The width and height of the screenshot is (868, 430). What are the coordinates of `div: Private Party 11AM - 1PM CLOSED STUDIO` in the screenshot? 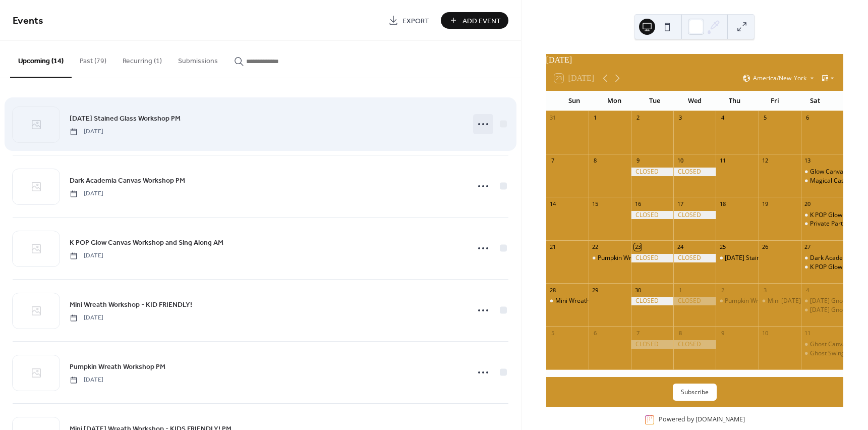 It's located at (822, 224).